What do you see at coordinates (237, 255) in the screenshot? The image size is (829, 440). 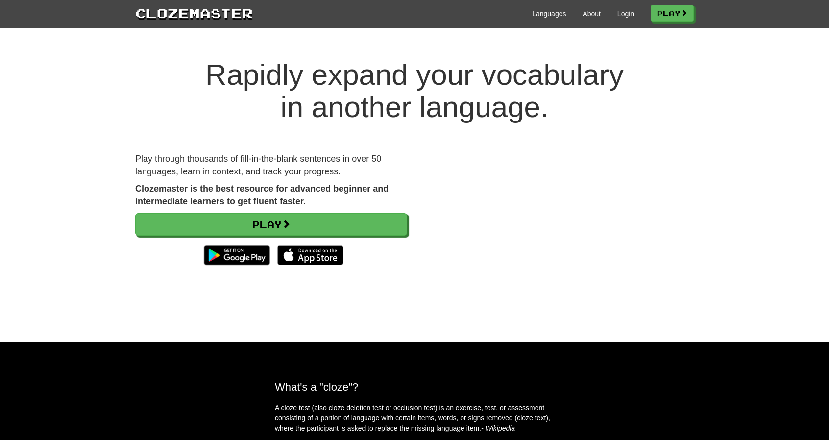 I see `img: Get it on Google Play` at bounding box center [237, 255].